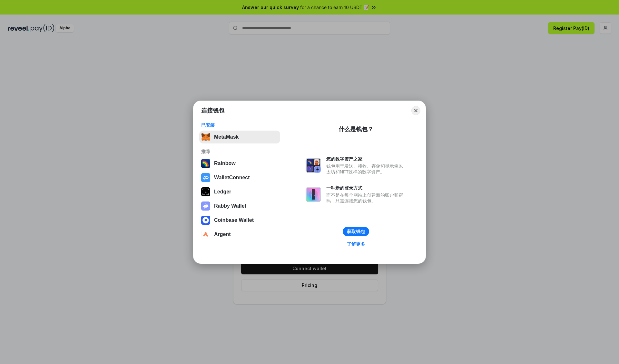  What do you see at coordinates (356, 244) in the screenshot?
I see `div: 了解更多` at bounding box center [356, 244].